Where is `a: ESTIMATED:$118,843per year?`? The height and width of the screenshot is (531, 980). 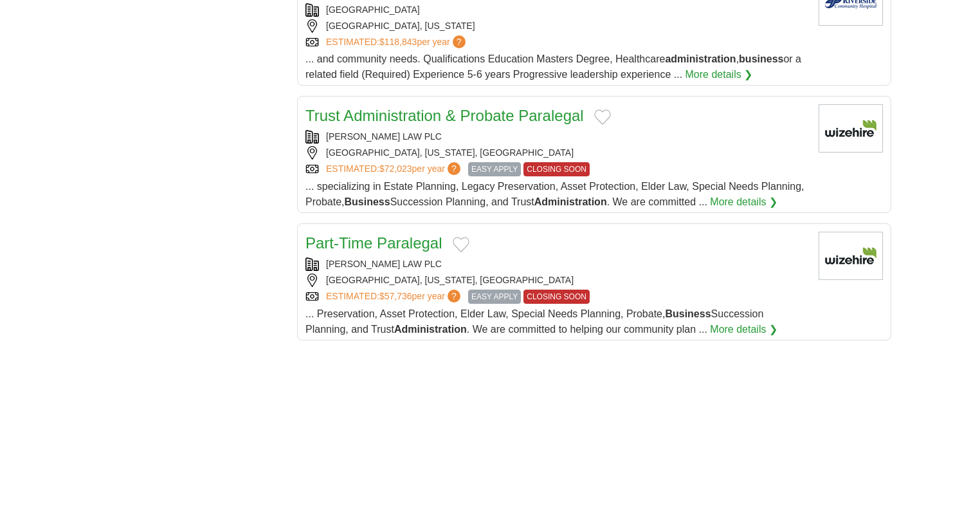 a: ESTIMATED:$118,843per year? is located at coordinates (397, 42).